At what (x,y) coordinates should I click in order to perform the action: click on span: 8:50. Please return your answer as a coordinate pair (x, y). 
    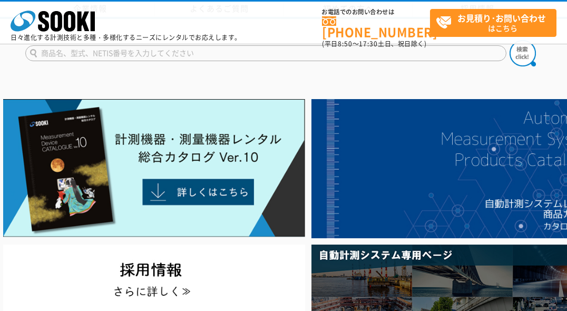
    Looking at the image, I should click on (345, 44).